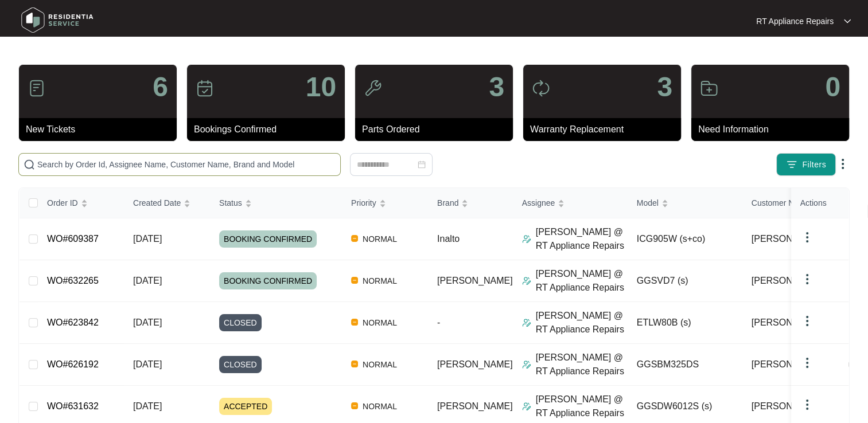  What do you see at coordinates (29, 165) in the screenshot?
I see `img: search-icon` at bounding box center [29, 165].